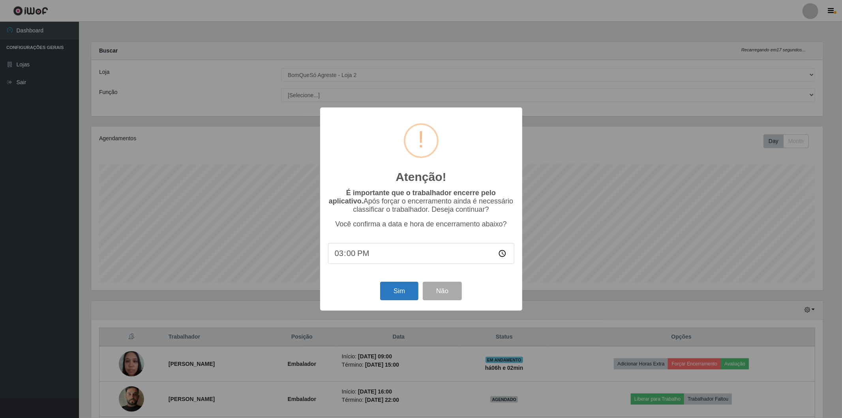  I want to click on b: É importante que o trabalhador encerre pelo aplicativo., so click(412, 197).